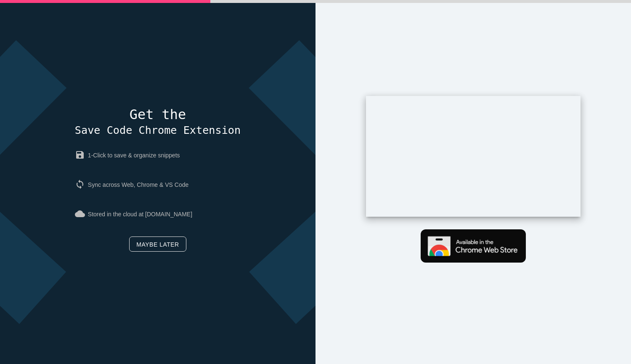 The width and height of the screenshot is (631, 364). Describe the element at coordinates (158, 123) in the screenshot. I see `h4: Get the` at that location.